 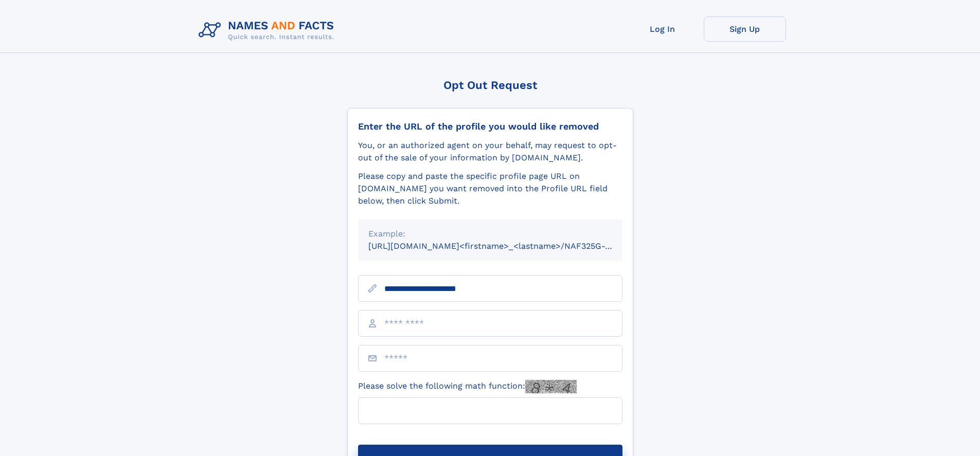 What do you see at coordinates (490, 234) in the screenshot?
I see `div: Example:` at bounding box center [490, 234].